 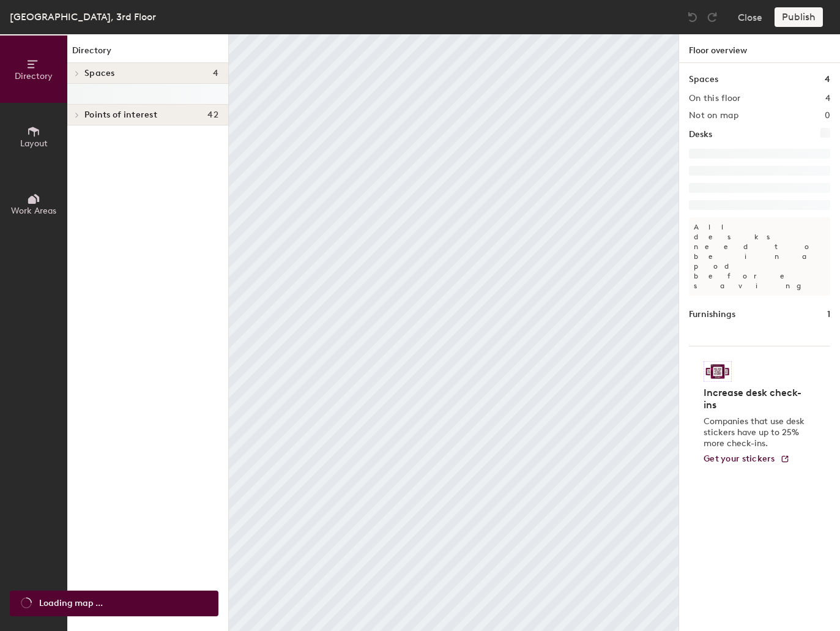 What do you see at coordinates (827, 79) in the screenshot?
I see `h1: 4` at bounding box center [827, 79].